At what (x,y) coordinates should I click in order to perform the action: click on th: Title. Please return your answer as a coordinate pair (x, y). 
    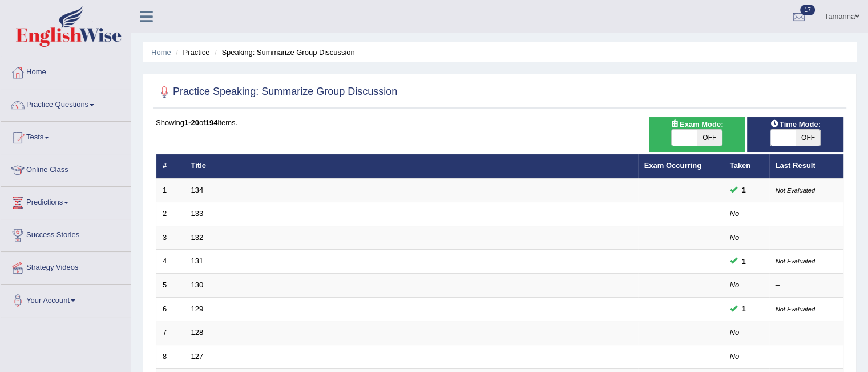
    Looking at the image, I should click on (411, 166).